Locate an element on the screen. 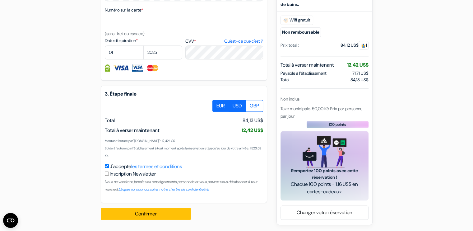 The height and width of the screenshot is (231, 473). img: Visa Electron is located at coordinates (138, 68).